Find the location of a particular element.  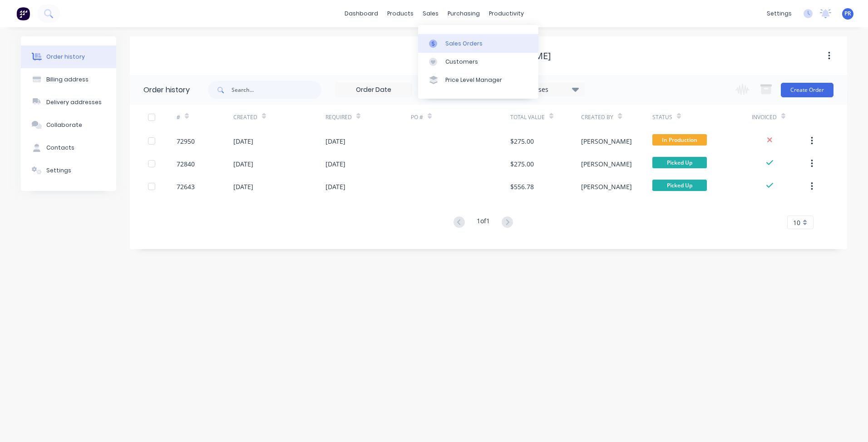

div: Billing address is located at coordinates (67, 80).